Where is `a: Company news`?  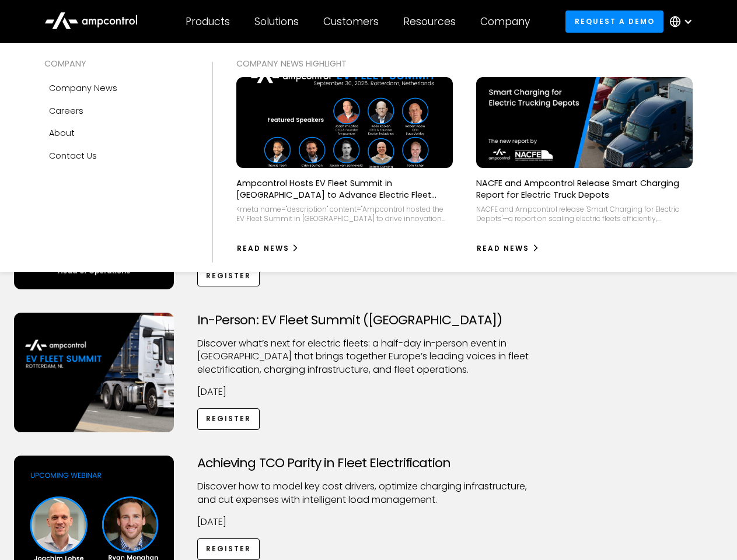 a: Company news is located at coordinates (117, 88).